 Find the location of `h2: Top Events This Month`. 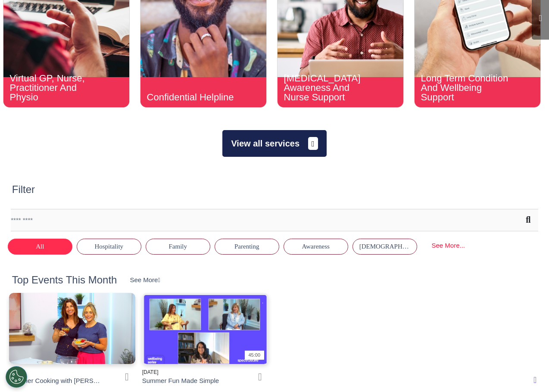

h2: Top Events This Month is located at coordinates (65, 280).